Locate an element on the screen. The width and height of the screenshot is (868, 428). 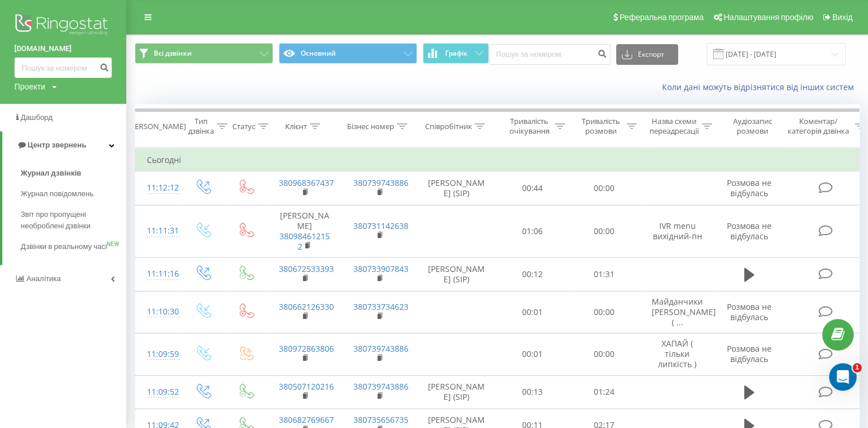
span: Всі дзвінки is located at coordinates (173, 53).